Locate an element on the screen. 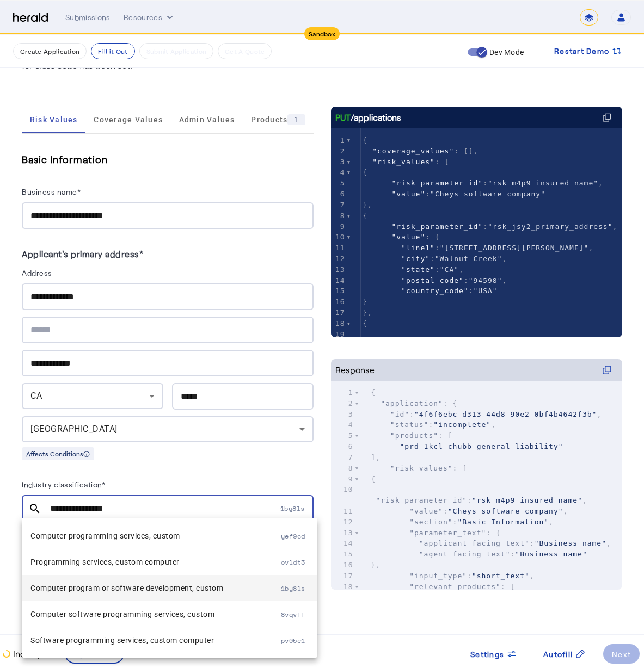 This screenshot has height=668, width=644. button: Get A Quote is located at coordinates (244, 51).